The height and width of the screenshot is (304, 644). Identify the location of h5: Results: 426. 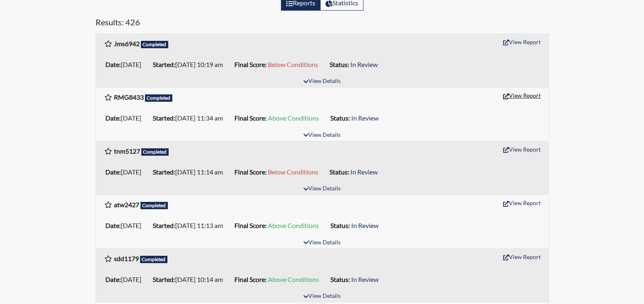
(322, 24).